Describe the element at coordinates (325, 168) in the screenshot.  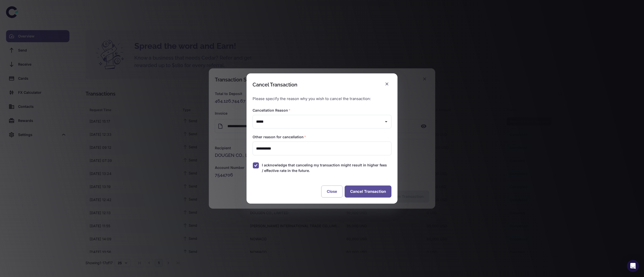
I see `span: I acknowledge that canceling my transaction might result in higher fees / effective rate in the f...` at that location.